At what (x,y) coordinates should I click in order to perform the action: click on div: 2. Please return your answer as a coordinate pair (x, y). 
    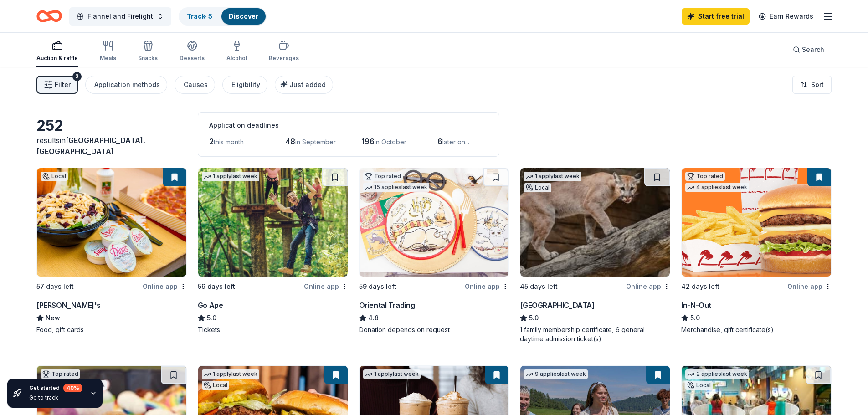
    Looking at the image, I should click on (77, 77).